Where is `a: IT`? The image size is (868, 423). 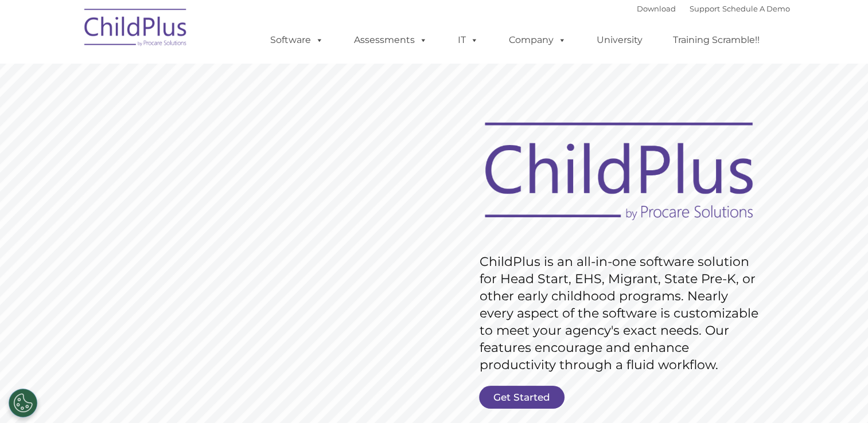 a: IT is located at coordinates (468, 40).